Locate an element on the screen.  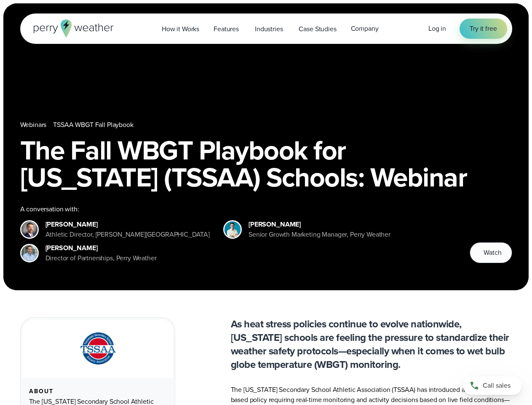
a: Log in is located at coordinates (438, 29).